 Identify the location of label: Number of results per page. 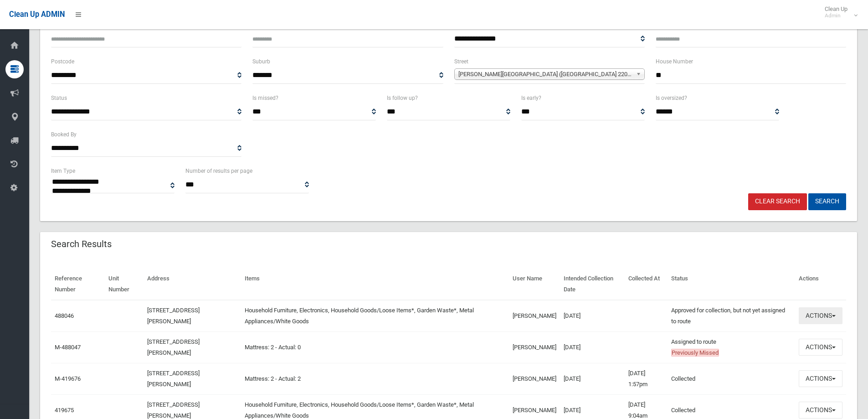
(219, 171).